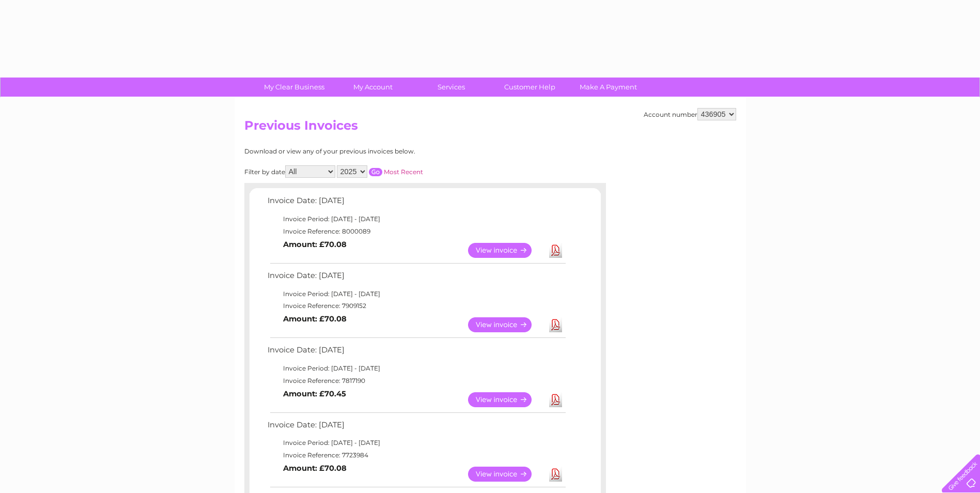 The height and width of the screenshot is (493, 980). I want to click on td: Invoice Reference: 7817190, so click(415, 380).